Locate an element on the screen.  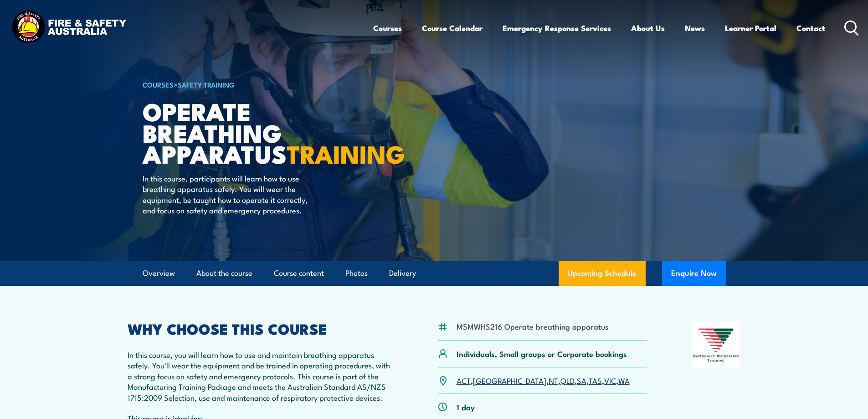
a: Learner Portal is located at coordinates (751, 28).